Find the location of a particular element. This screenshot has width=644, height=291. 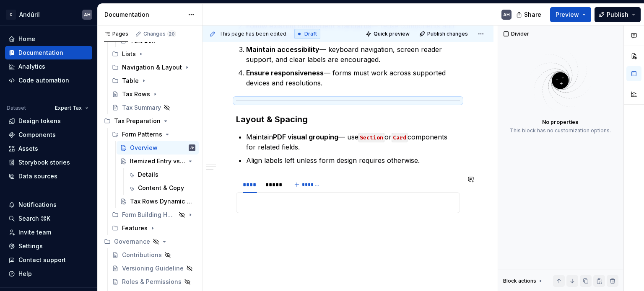

a: Itemized Entry vs Total Amount is located at coordinates (157, 161).